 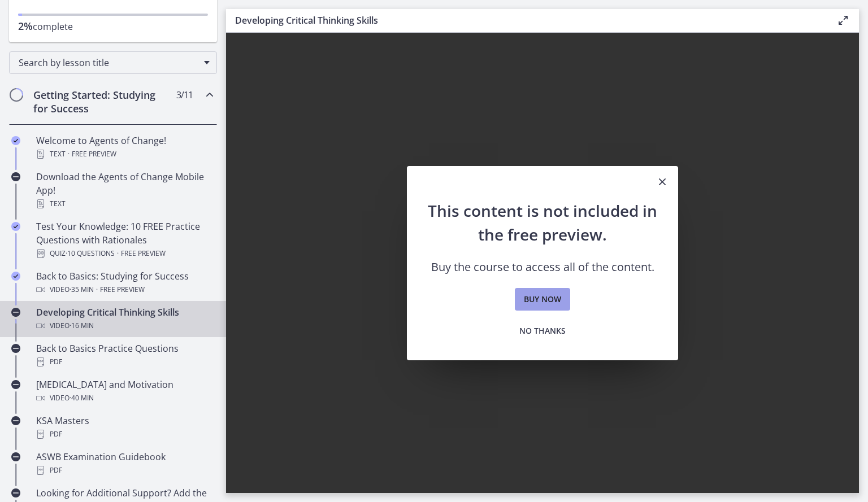 What do you see at coordinates (90, 254) in the screenshot?
I see `span: · 10 Questions` at bounding box center [90, 254].